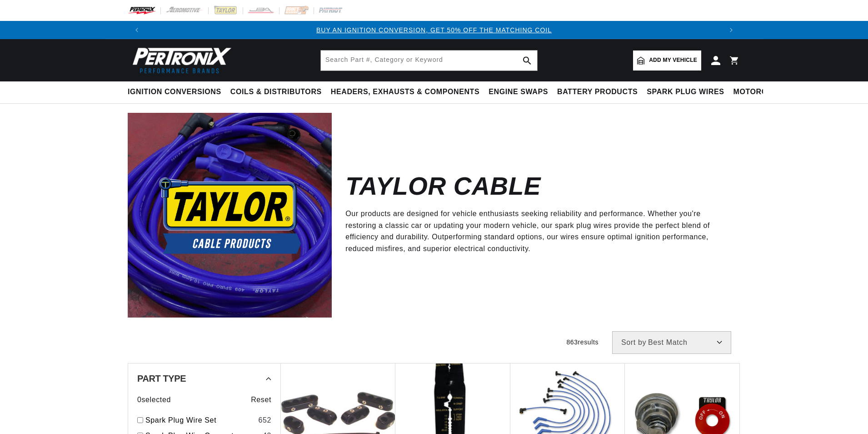 The image size is (868, 434). I want to click on summary: Motorcycle, so click(760, 92).